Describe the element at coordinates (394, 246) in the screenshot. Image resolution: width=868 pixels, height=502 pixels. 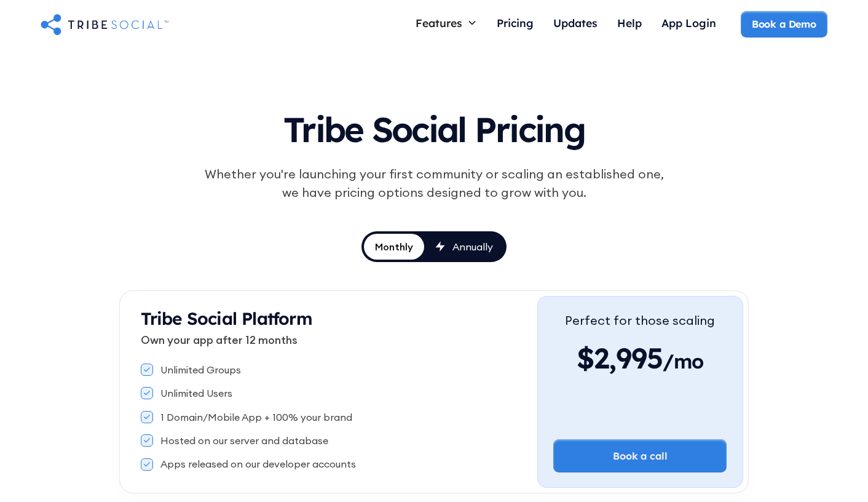
I see `div: Monthly` at that location.